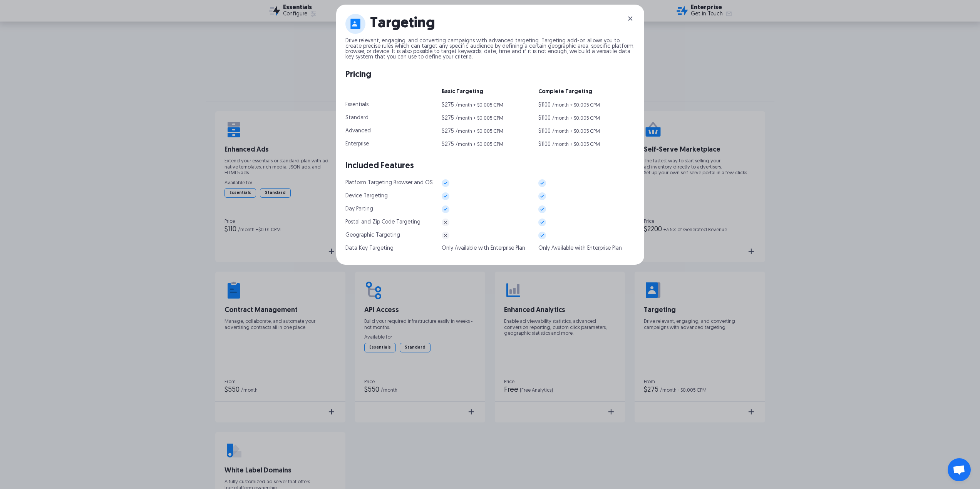 This screenshot has width=980, height=489. What do you see at coordinates (402, 24) in the screenshot?
I see `h1: Targeting` at bounding box center [402, 24].